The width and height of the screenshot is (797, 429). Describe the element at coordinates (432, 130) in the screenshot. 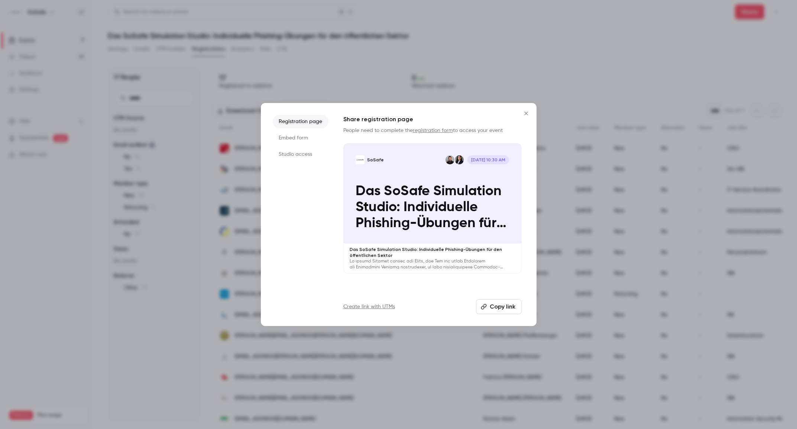

I see `p: People need to complete the to access your event` at that location.